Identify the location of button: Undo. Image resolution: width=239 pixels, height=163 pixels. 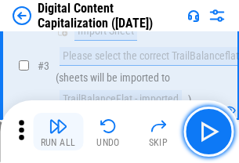
(108, 131).